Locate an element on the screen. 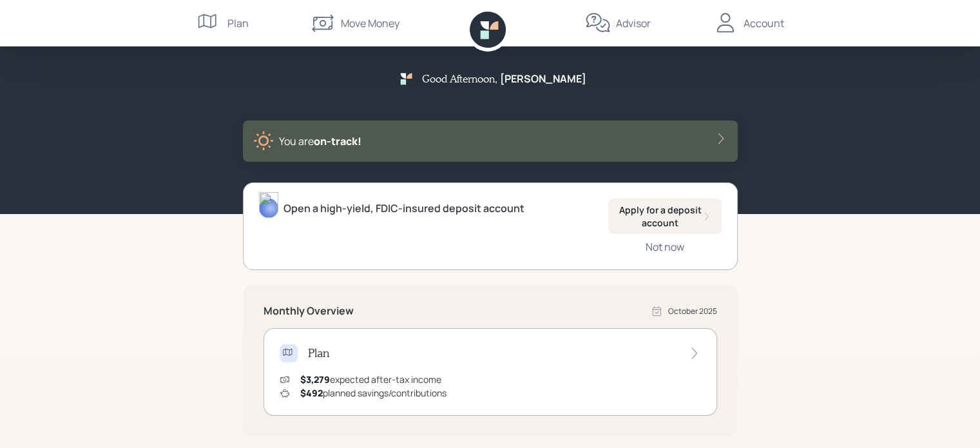 The width and height of the screenshot is (980, 448). div: October 2025 is located at coordinates (692, 311).